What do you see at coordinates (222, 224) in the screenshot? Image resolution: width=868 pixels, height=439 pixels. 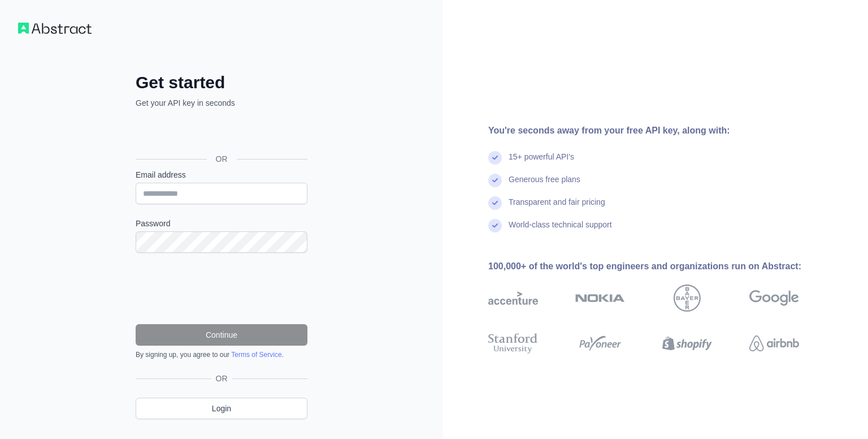 I see `label: Password` at bounding box center [222, 224].